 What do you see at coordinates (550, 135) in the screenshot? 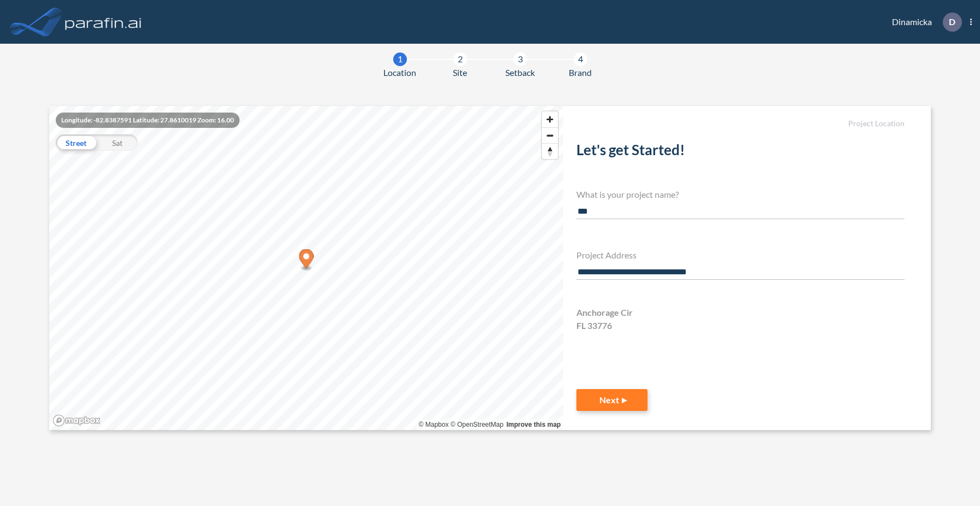
I see `button: Zoom out` at bounding box center [550, 135].